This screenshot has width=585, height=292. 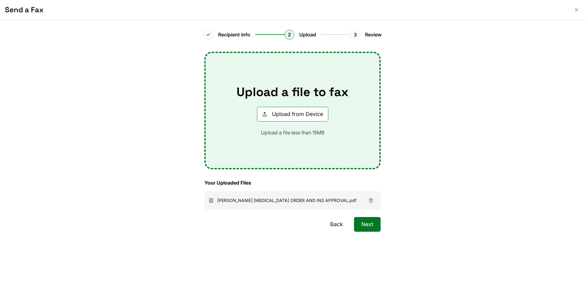 What do you see at coordinates (289, 35) in the screenshot?
I see `div: 2` at bounding box center [289, 35].